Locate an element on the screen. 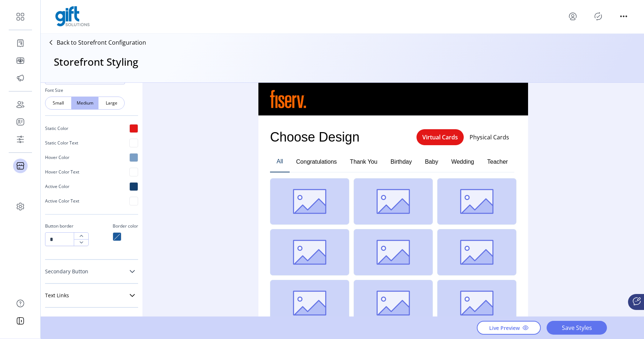 This screenshot has height=339, width=644. p: Font Size is located at coordinates (92, 91).